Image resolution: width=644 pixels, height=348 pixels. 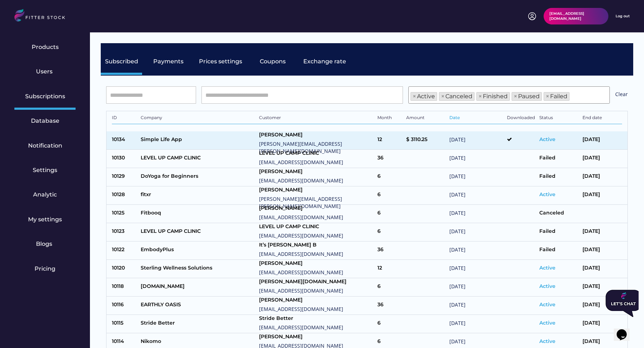 What do you see at coordinates (124, 269) in the screenshot?
I see `div: 10120` at bounding box center [124, 269].